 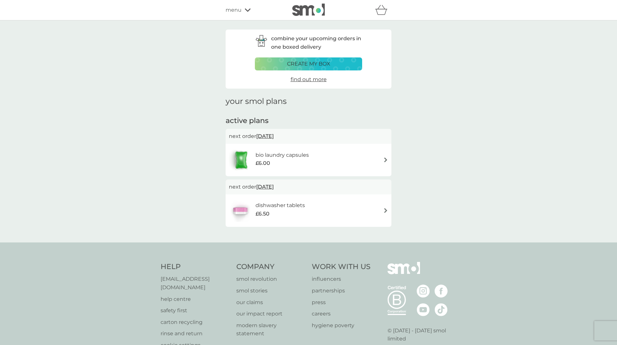 What do you see at coordinates (271, 291) in the screenshot?
I see `p: smol stories` at bounding box center [271, 291].